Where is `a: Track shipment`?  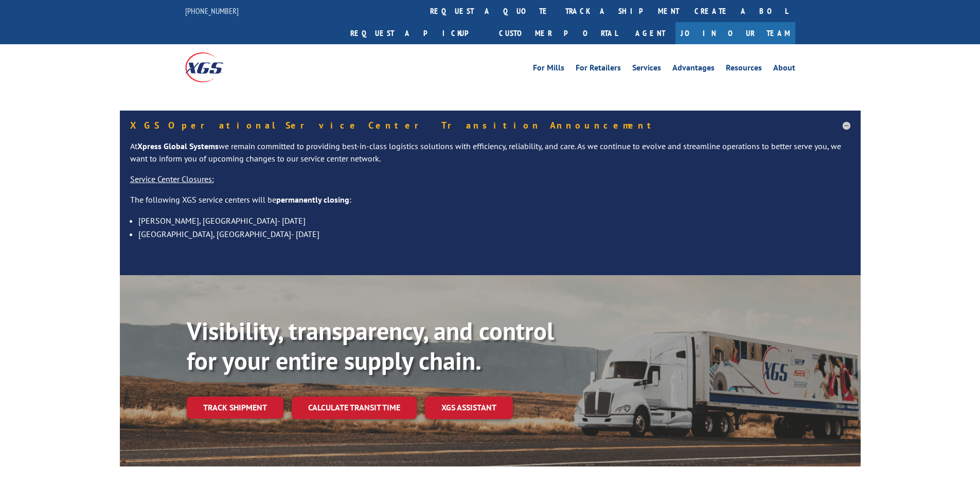 a: Track shipment is located at coordinates (235, 407).